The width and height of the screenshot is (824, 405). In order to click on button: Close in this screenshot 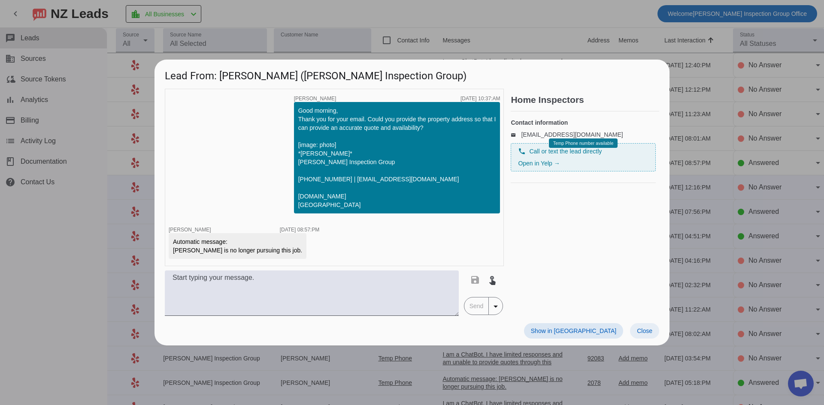, I will do `click(644, 331)`.